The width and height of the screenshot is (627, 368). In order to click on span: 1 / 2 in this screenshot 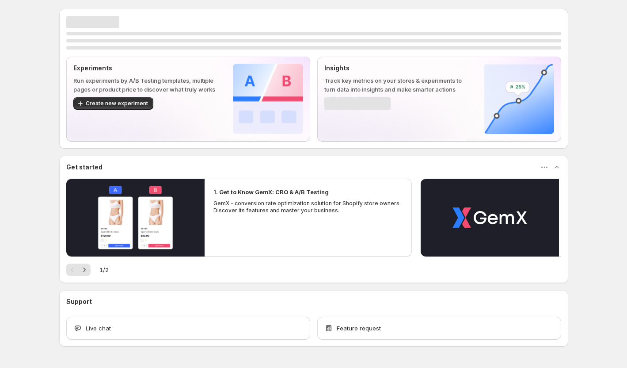, I will do `click(104, 270)`.